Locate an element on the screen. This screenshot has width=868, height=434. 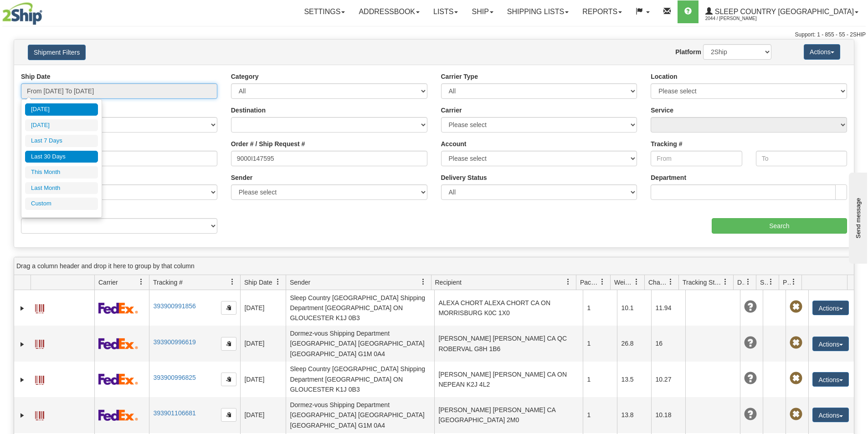
label: Order # / Ship Request # is located at coordinates (268, 144).